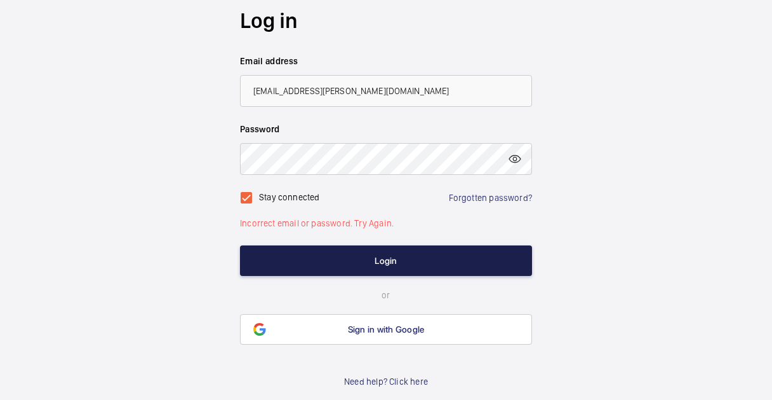 The height and width of the screenshot is (400, 772). What do you see at coordinates (386, 295) in the screenshot?
I see `p: or` at bounding box center [386, 295].